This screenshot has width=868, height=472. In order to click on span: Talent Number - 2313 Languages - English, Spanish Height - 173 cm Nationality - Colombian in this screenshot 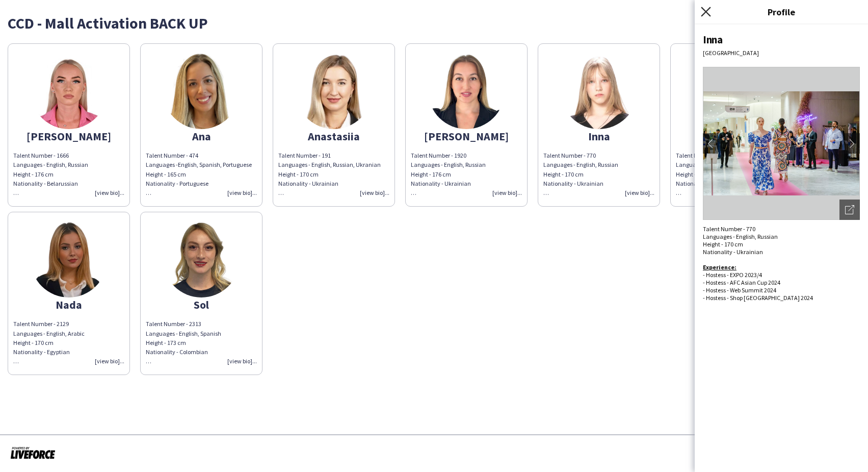, I will do `click(184, 342)`.